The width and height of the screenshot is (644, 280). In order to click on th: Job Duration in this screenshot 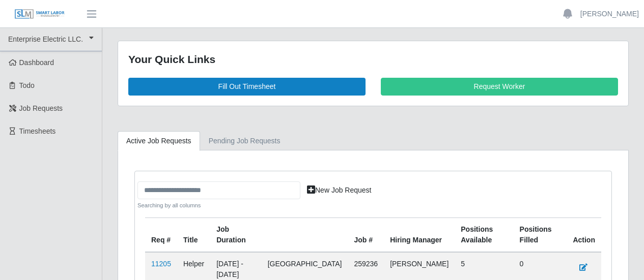, I will do `click(236, 236)`.